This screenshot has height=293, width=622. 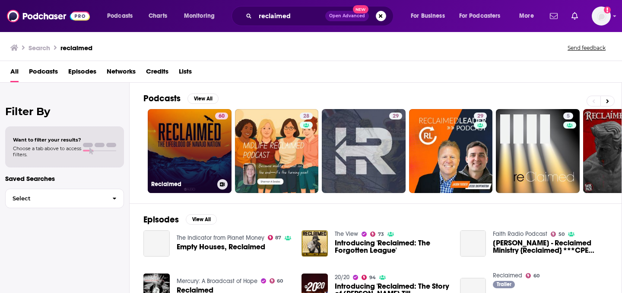 What do you see at coordinates (527, 16) in the screenshot?
I see `span: More` at bounding box center [527, 16].